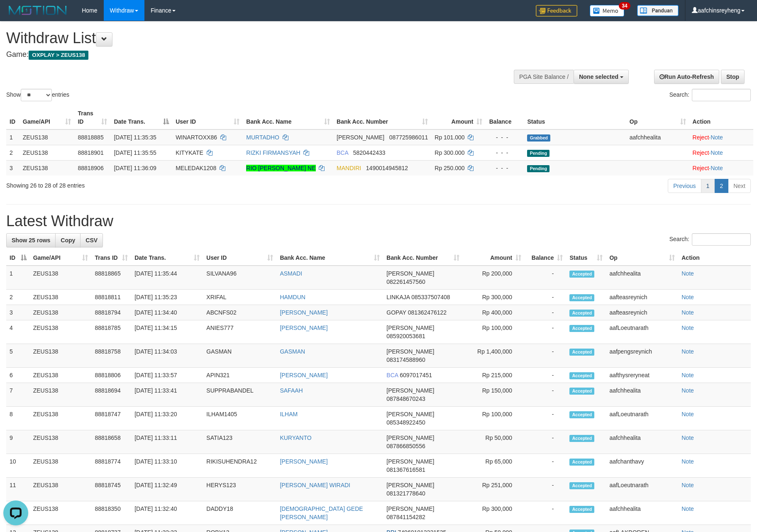 The image size is (757, 532). Describe the element at coordinates (642, 466) in the screenshot. I see `td: aafchanthavy` at that location.